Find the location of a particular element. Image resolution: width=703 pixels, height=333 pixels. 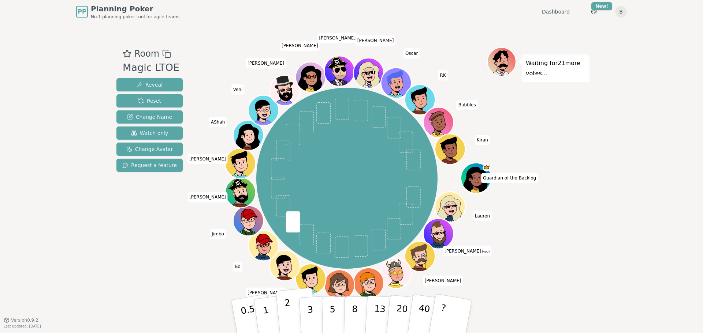

span: Version 0.9.2 is located at coordinates (25, 321).